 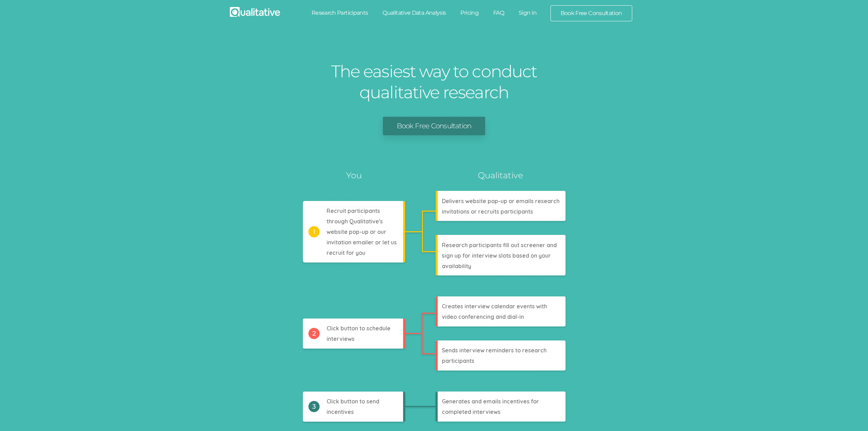 What do you see at coordinates (434, 82) in the screenshot?
I see `h1: The easiest way to conduct qualitative research` at bounding box center [434, 82].